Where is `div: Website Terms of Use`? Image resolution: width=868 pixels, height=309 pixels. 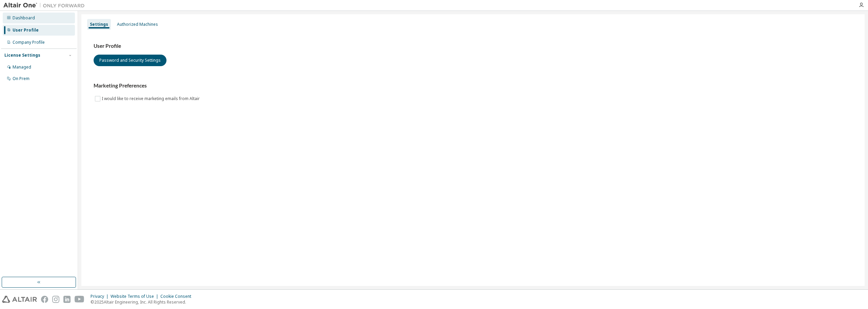
div: Website Terms of Use is located at coordinates (135, 296).